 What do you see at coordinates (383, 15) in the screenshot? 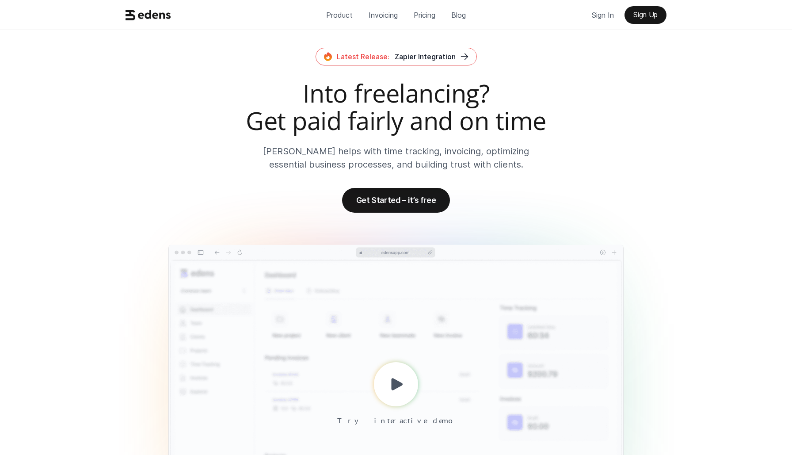
I see `p: Invoicing` at bounding box center [383, 15].